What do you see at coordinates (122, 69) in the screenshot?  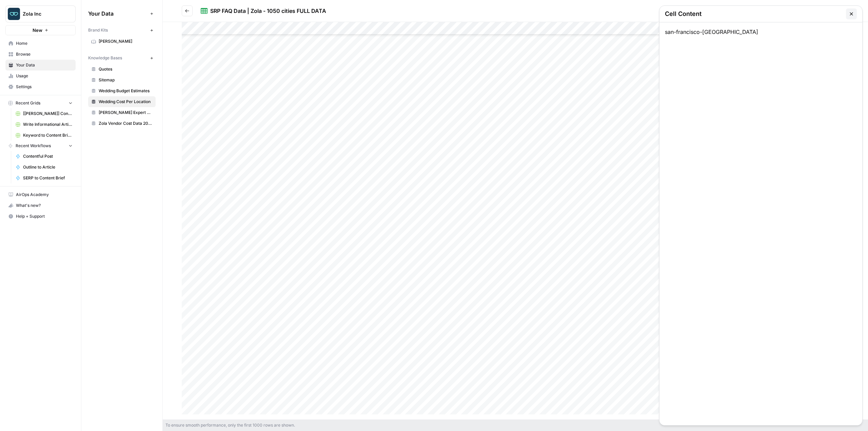 I see `a: Quotes` at bounding box center [122, 69].